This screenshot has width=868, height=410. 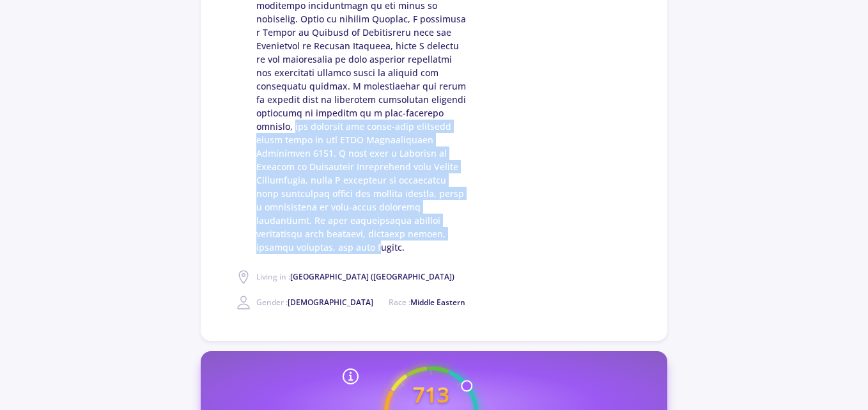 What do you see at coordinates (428, 302) in the screenshot?
I see `span: Race :` at bounding box center [428, 302].